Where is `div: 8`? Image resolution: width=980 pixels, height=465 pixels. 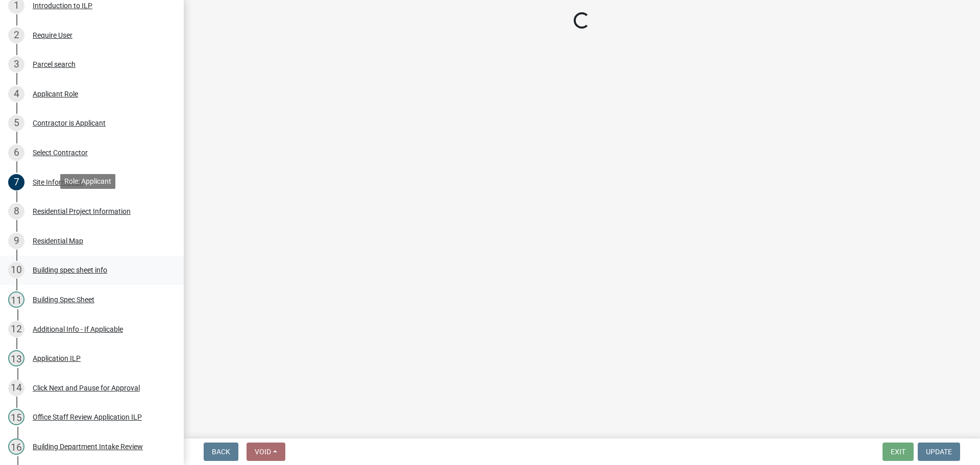
div: 8 is located at coordinates (16, 211).